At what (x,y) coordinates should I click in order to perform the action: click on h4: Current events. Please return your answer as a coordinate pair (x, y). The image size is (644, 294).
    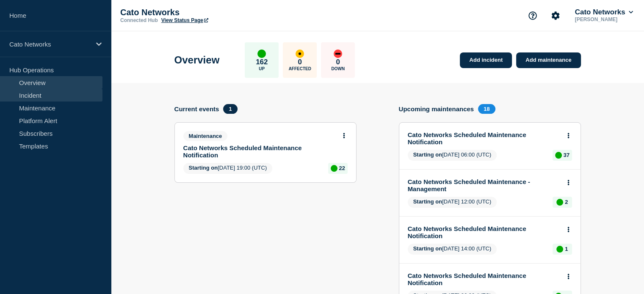
    Looking at the image, I should click on (197, 109).